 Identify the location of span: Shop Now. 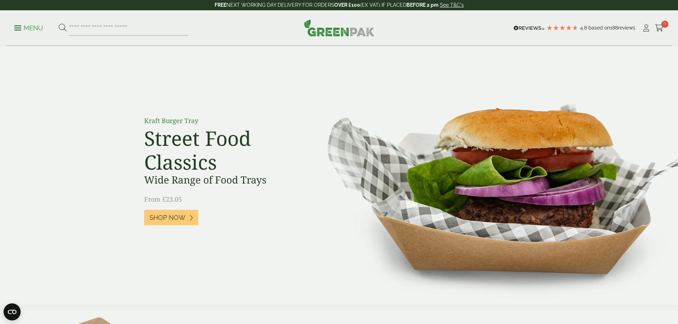
(167, 218).